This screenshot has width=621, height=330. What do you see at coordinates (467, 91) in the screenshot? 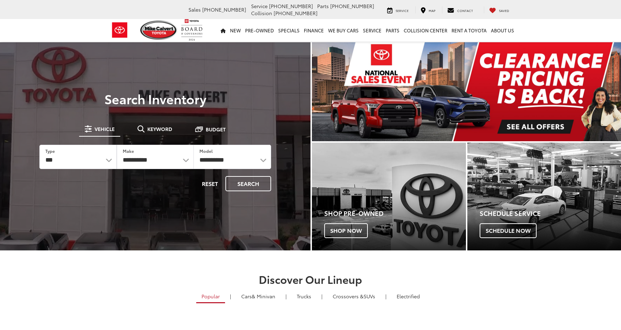
I see `div: carousel slide number 1 of 1` at bounding box center [467, 91].